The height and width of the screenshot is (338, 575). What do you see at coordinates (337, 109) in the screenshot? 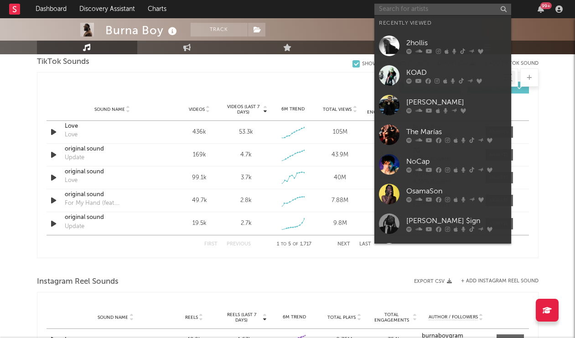
I see `span: Total Views` at bounding box center [337, 109].